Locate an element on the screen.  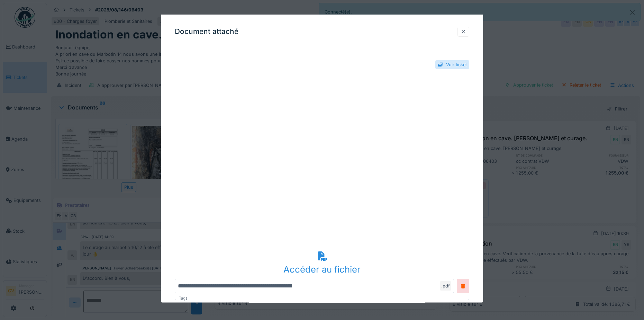
label: Tags is located at coordinates (183, 298).